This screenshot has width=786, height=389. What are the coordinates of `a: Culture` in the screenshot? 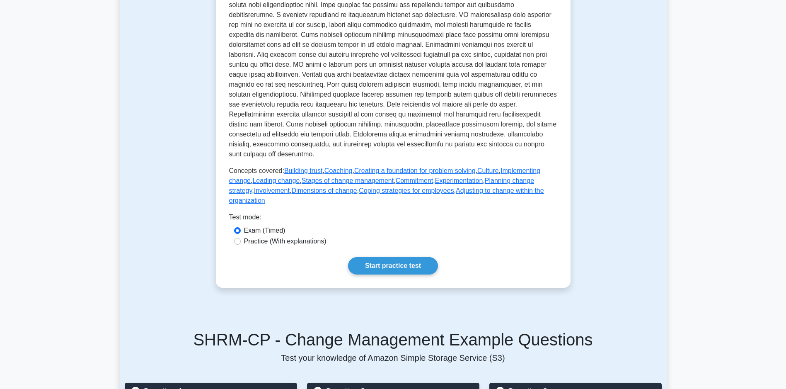 It's located at (488, 170).